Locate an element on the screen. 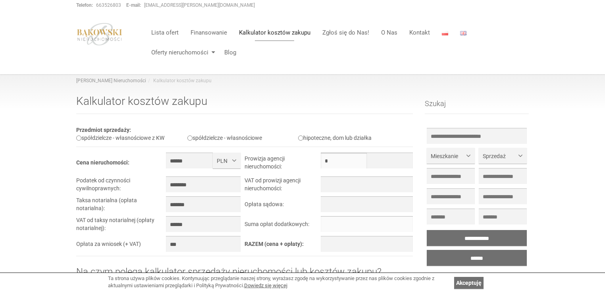 The height and width of the screenshot is (292, 605). a: 663526803 is located at coordinates (108, 5).